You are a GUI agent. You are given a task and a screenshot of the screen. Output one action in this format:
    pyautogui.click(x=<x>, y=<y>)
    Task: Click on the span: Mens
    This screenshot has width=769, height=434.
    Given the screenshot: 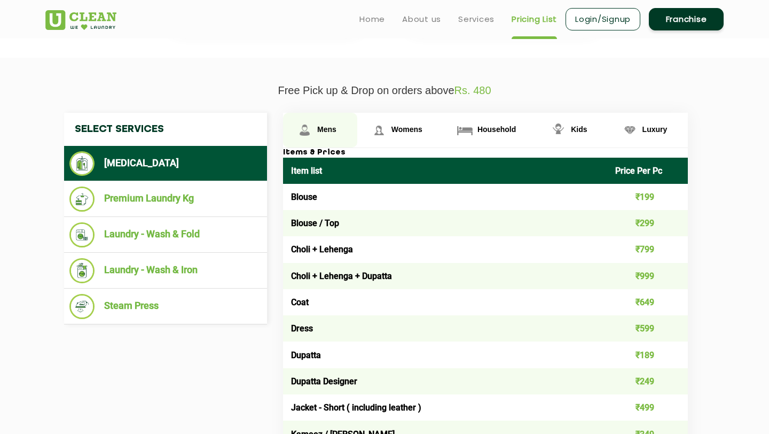 What is the action you would take?
    pyautogui.click(x=327, y=129)
    